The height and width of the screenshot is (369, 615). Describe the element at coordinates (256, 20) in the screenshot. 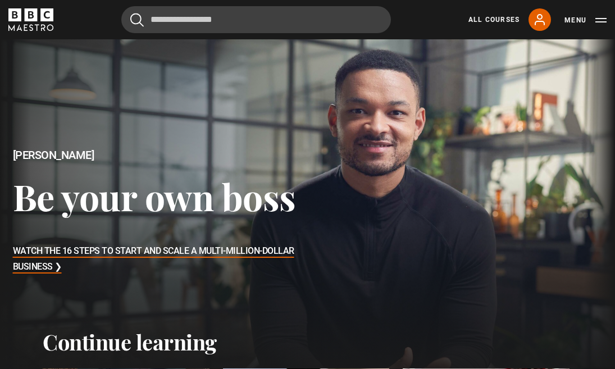

I see `input: Search` at that location.